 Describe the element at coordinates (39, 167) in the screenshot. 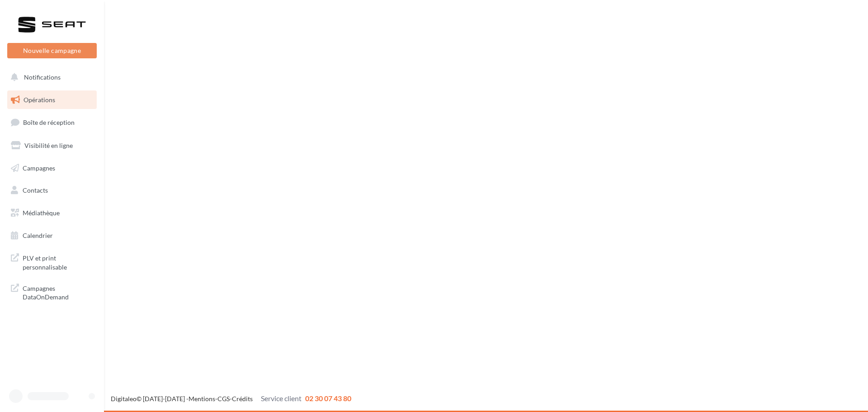

I see `span: Campagnes` at that location.